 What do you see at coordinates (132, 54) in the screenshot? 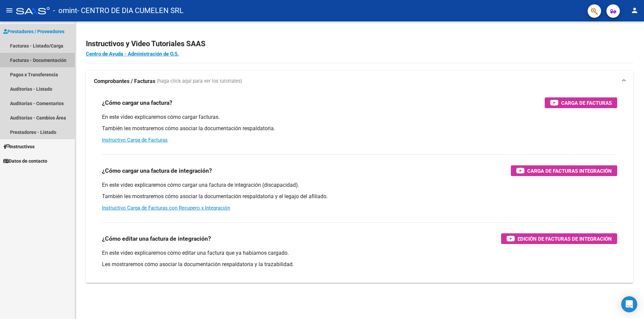
I see `a: Centro de Ayuda - Administración de O.S.` at bounding box center [132, 54].